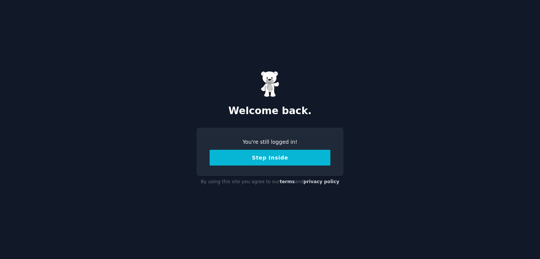  I want to click on div: You're still logged in!, so click(270, 142).